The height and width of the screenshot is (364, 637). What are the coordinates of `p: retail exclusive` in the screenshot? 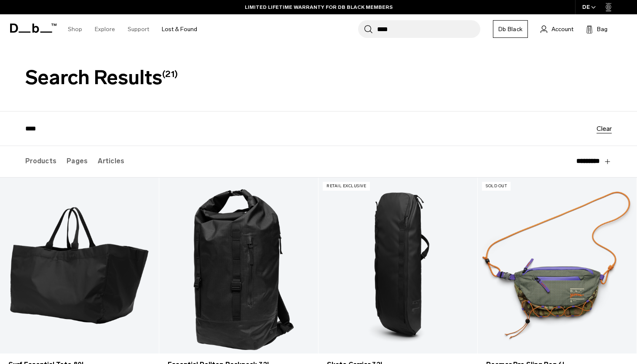 It's located at (346, 186).